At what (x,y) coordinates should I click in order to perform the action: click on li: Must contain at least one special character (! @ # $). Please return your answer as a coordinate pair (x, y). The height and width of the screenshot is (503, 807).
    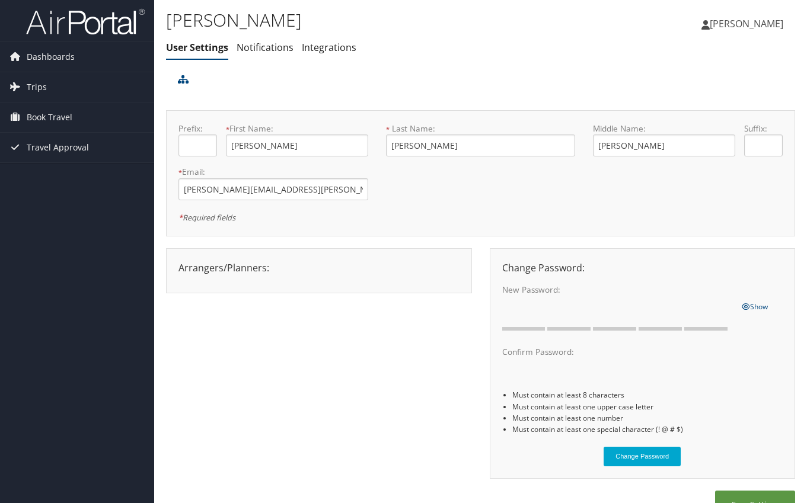
    Looking at the image, I should click on (647, 429).